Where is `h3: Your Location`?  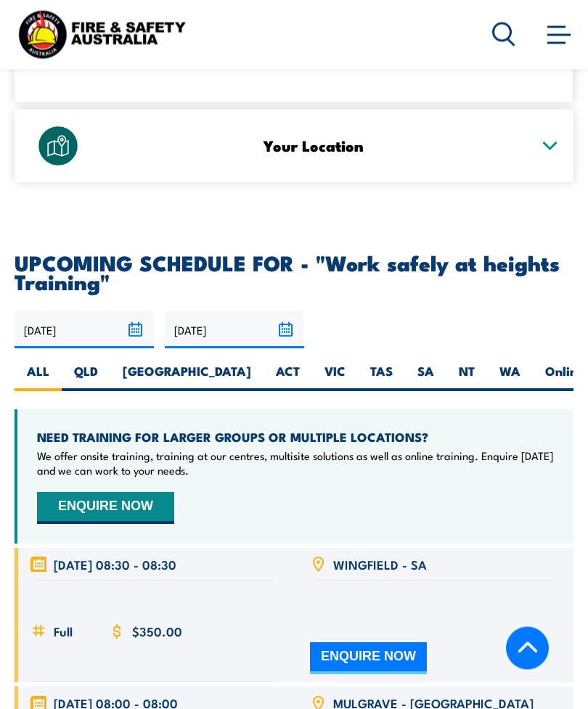
h3: Your Location is located at coordinates (313, 146).